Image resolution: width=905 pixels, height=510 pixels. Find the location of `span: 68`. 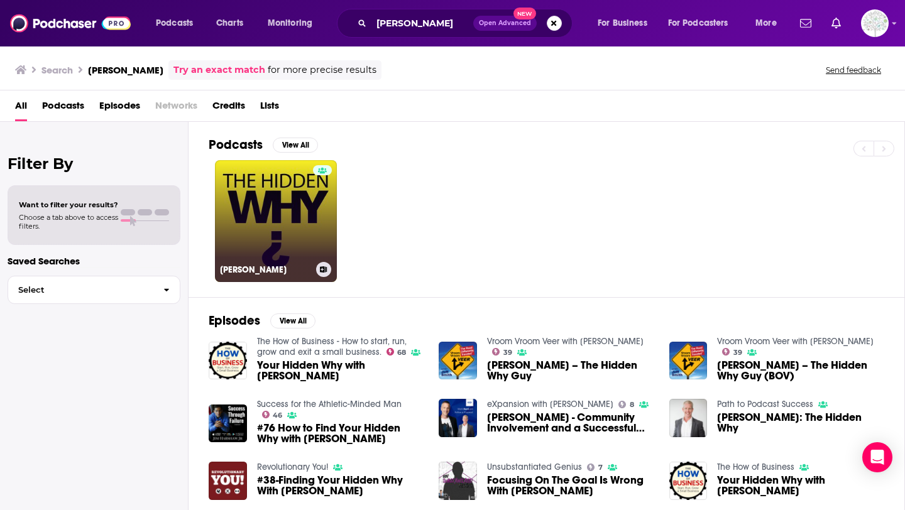

span: 68 is located at coordinates (402, 353).